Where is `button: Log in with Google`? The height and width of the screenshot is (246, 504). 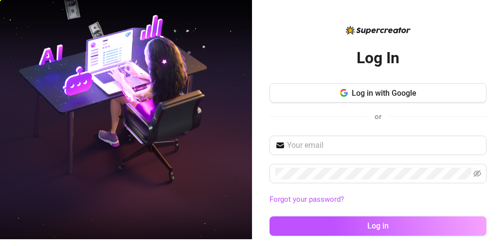 button: Log in with Google is located at coordinates (378, 93).